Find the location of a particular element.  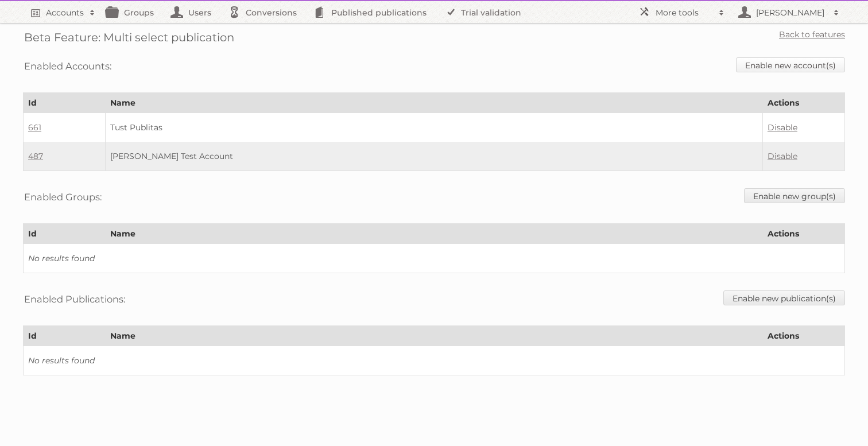

a: Accounts is located at coordinates (62, 12).